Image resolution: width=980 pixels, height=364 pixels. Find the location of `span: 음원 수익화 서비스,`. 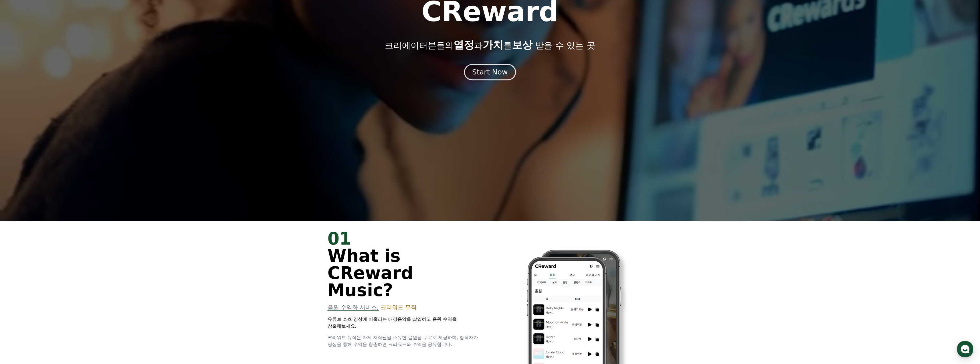

span: 음원 수익화 서비스, is located at coordinates (353, 307).